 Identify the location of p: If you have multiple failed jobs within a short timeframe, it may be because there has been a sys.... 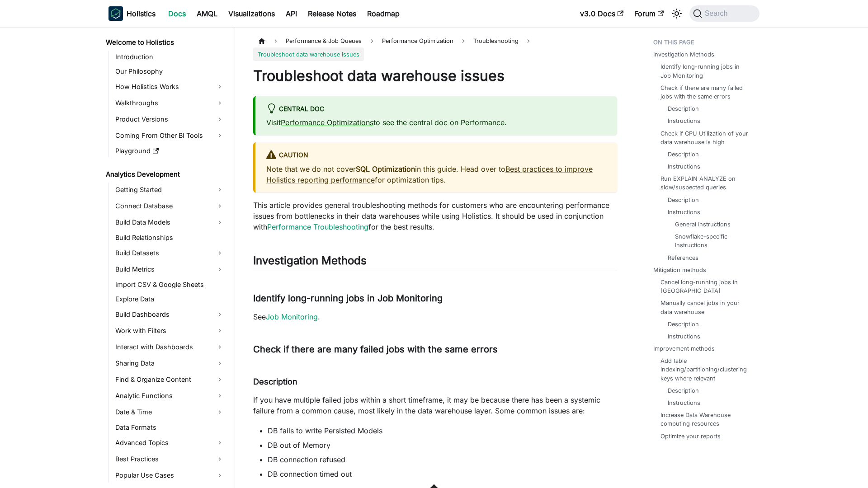
(435, 405).